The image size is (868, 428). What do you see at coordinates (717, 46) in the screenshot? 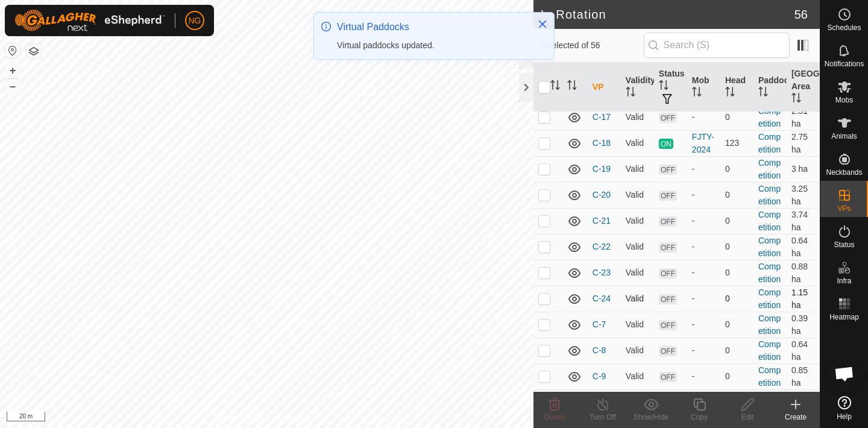
I see `input: Search (S)` at bounding box center [717, 46].